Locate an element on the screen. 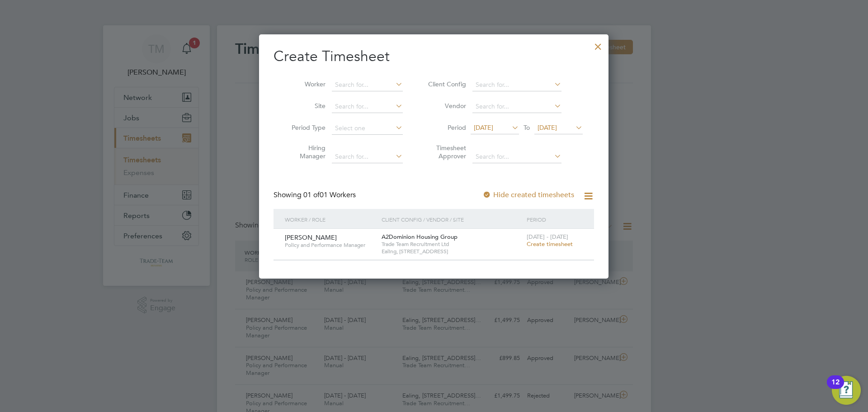 Image resolution: width=868 pixels, height=412 pixels. span: To is located at coordinates (527, 127).